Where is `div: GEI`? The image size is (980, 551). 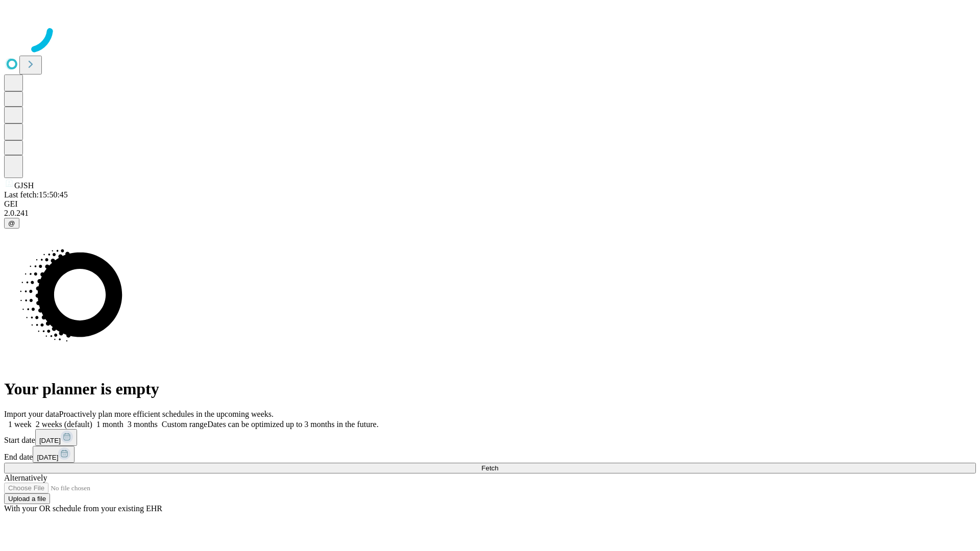 div: GEI is located at coordinates (490, 204).